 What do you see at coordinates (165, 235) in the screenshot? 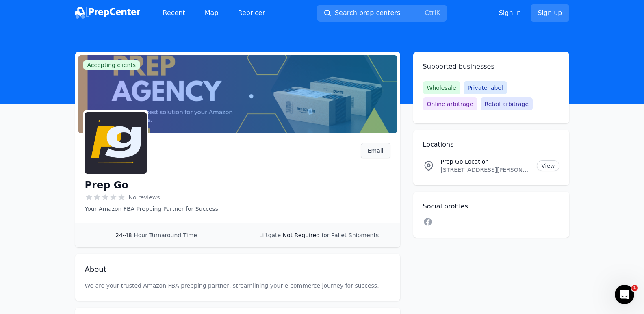
I see `span: Hour Turnaround Time` at bounding box center [165, 235].